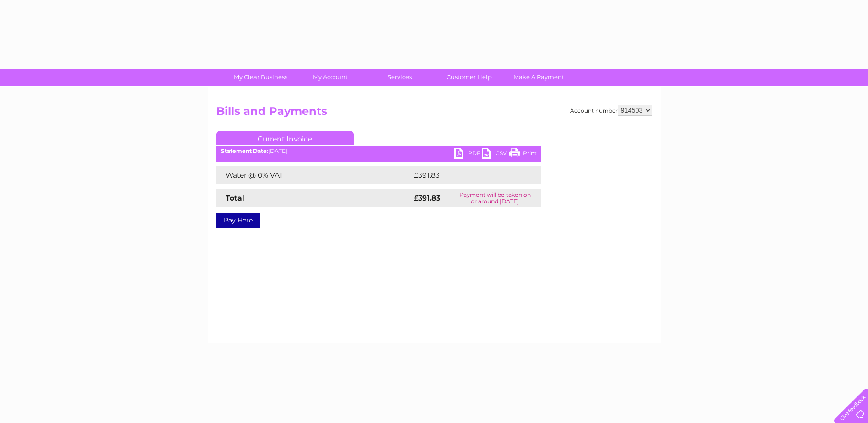 This screenshot has width=868, height=423. I want to click on b: Statement Date:, so click(244, 150).